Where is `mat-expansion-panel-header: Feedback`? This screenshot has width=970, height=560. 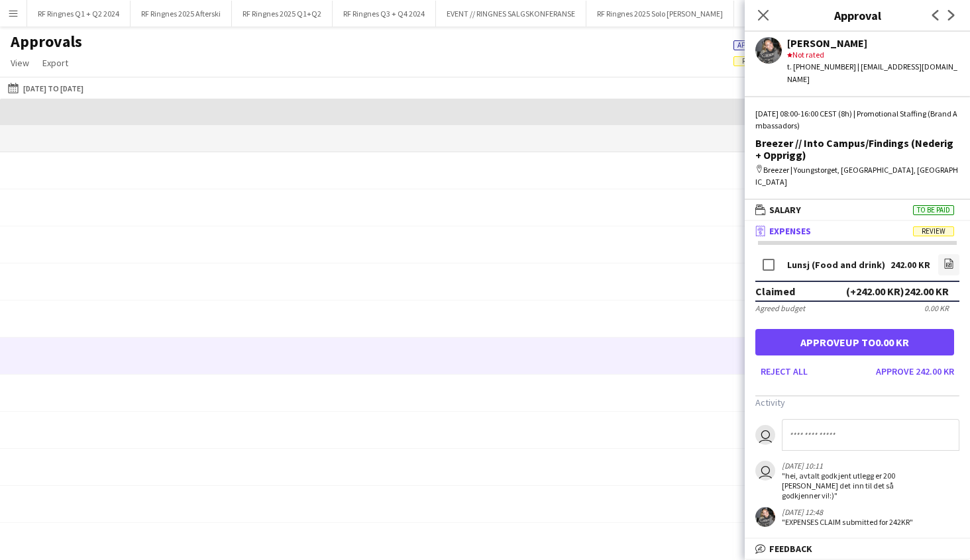 mat-expansion-panel-header: Feedback is located at coordinates (857, 549).